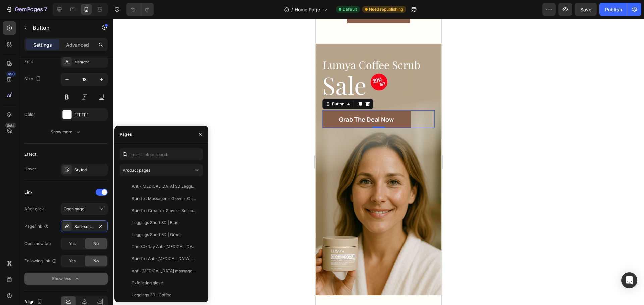 The width and height of the screenshot is (644, 305). Describe the element at coordinates (147, 283) in the screenshot. I see `div: Exfoliating glove` at that location.